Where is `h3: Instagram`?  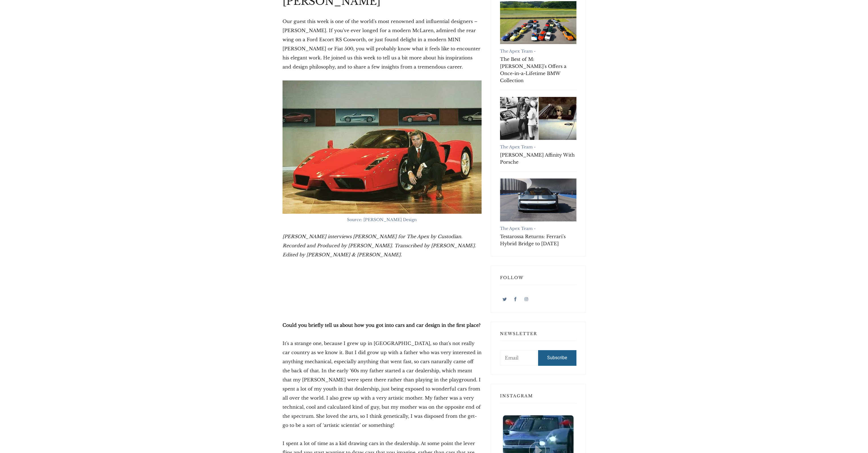
h3: Instagram is located at coordinates (538, 398).